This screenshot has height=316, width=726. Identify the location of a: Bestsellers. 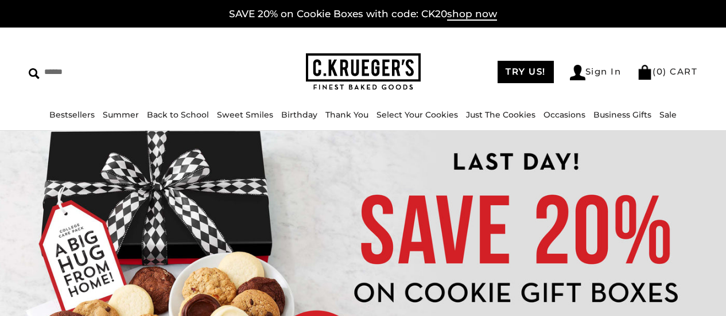
(72, 115).